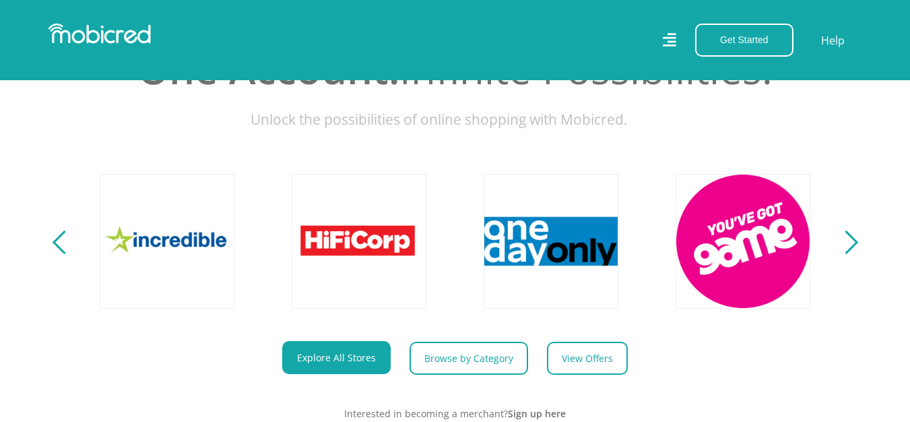 The height and width of the screenshot is (422, 910). Describe the element at coordinates (537, 413) in the screenshot. I see `a: Sign up here` at that location.